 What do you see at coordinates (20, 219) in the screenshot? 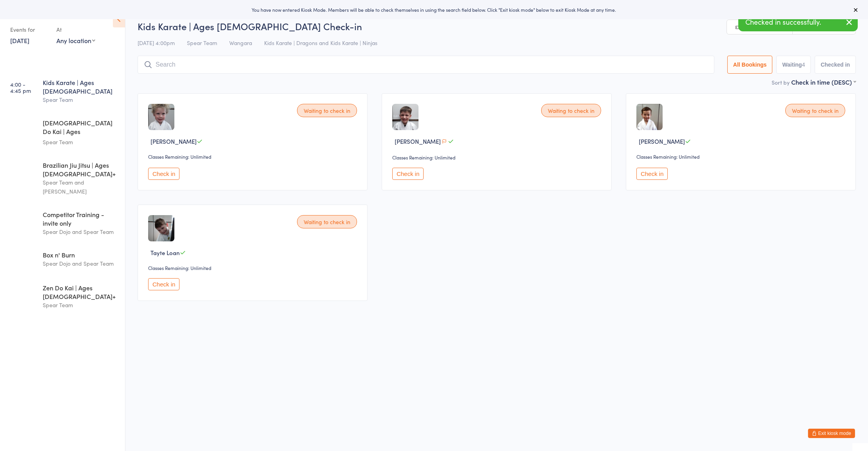
I see `time: 5:30 - 6:30 pm` at bounding box center [20, 219].